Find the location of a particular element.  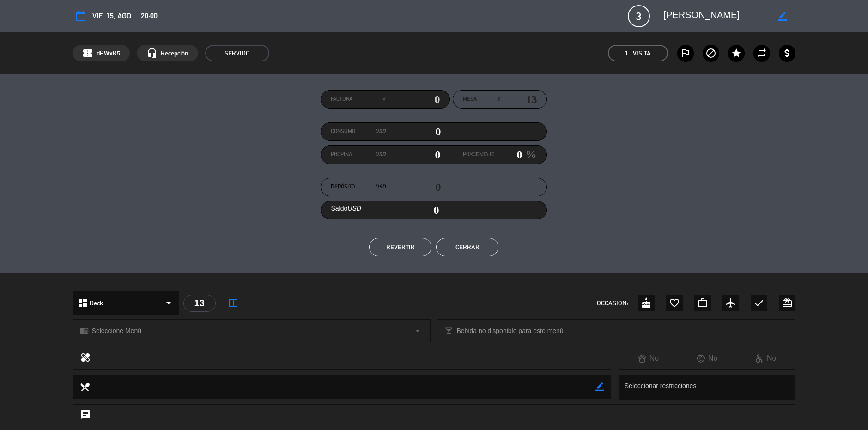

i: chat is located at coordinates (86, 415).